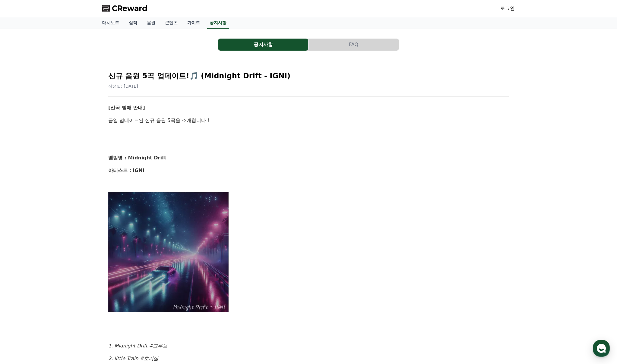  What do you see at coordinates (353, 45) in the screenshot?
I see `button: FAQ` at bounding box center [353, 45].